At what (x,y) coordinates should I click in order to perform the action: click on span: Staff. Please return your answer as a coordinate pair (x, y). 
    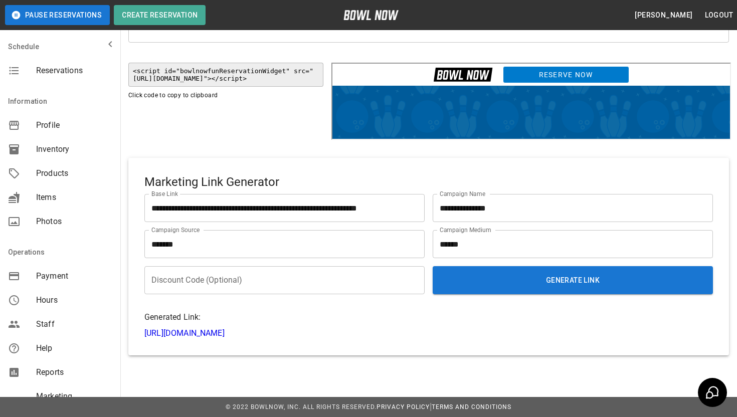
    Looking at the image, I should click on (74, 324).